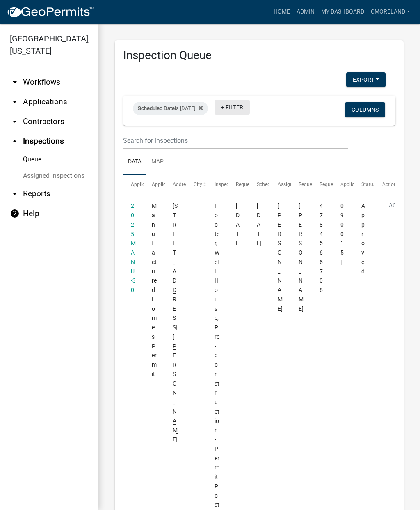 The width and height of the screenshot is (420, 510). Describe the element at coordinates (317, 184) in the screenshot. I see `span: Requestor Name` at that location.